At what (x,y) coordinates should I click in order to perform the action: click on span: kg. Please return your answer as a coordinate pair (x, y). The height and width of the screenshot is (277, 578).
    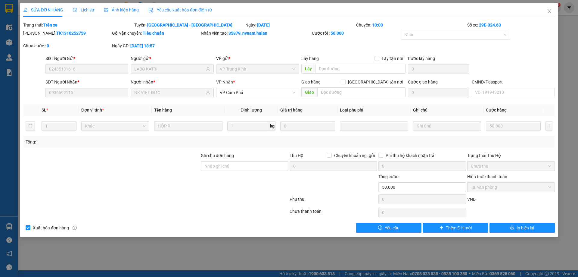
    Looking at the image, I should click on (272, 126).